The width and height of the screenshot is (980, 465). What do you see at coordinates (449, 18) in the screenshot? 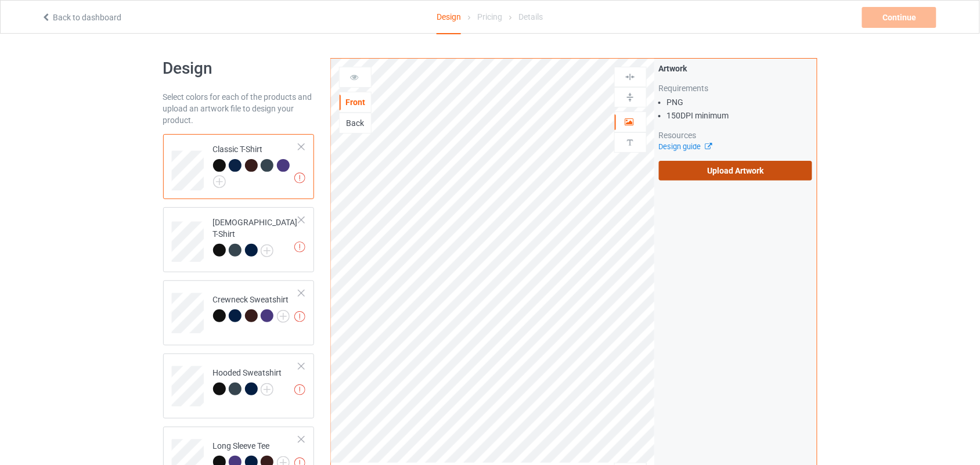
I see `div: Design` at bounding box center [449, 18].